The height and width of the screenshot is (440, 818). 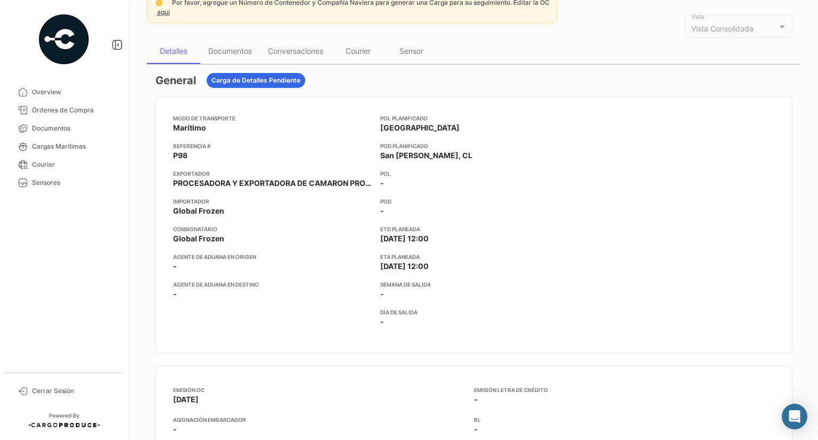 I want to click on h3: General, so click(x=176, y=80).